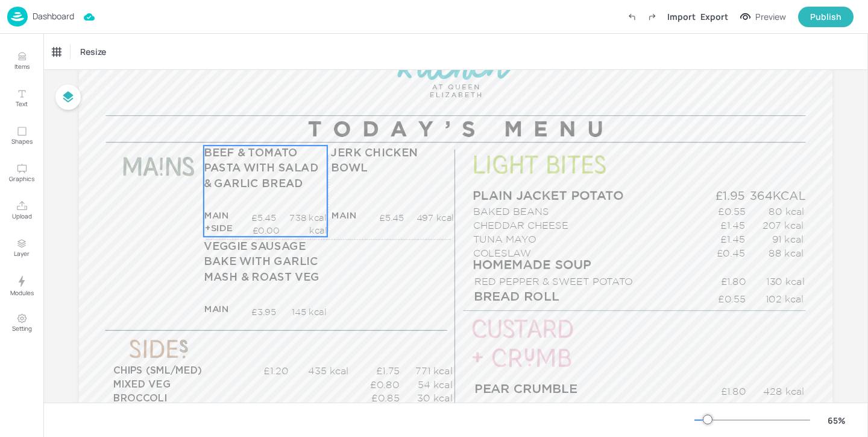  I want to click on span: 771 kcal, so click(433, 371).